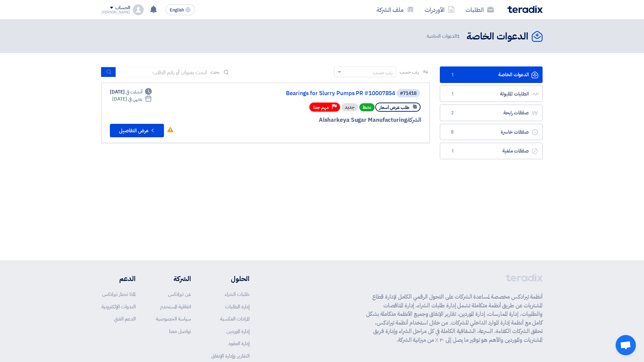 The width and height of the screenshot is (644, 362). What do you see at coordinates (444, 36) in the screenshot?
I see `span: الدعوات الخاصة` at bounding box center [444, 36].